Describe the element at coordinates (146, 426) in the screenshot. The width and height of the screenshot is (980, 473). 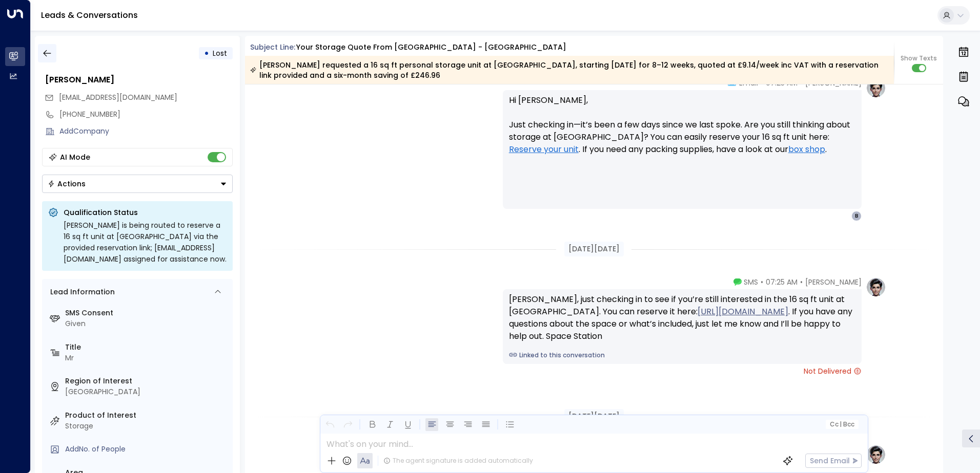
I see `div: Storage` at that location.